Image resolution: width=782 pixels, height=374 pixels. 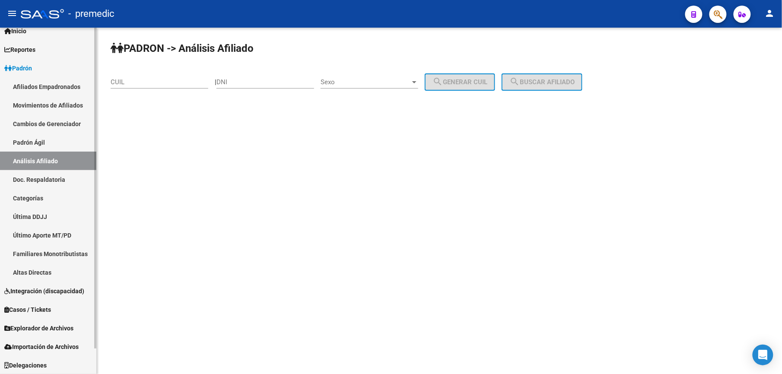 I want to click on span: Casos / Tickets, so click(x=28, y=310).